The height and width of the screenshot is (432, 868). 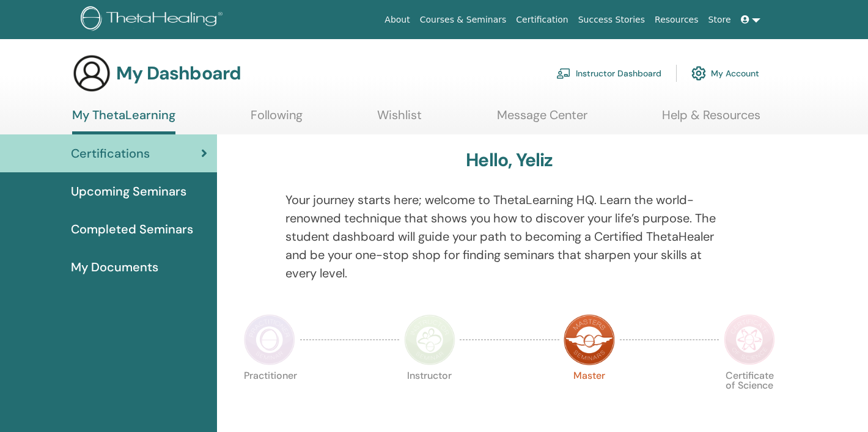 What do you see at coordinates (509, 237) in the screenshot?
I see `p: Your journey starts here; welcome to ThetaLearning HQ. Learn the world-renowned technique that sh...` at bounding box center [509, 237].